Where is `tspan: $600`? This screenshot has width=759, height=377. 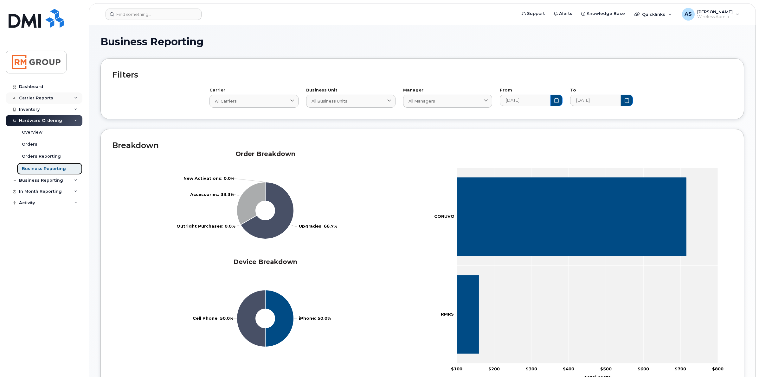
tspan: $600 is located at coordinates (643, 369).